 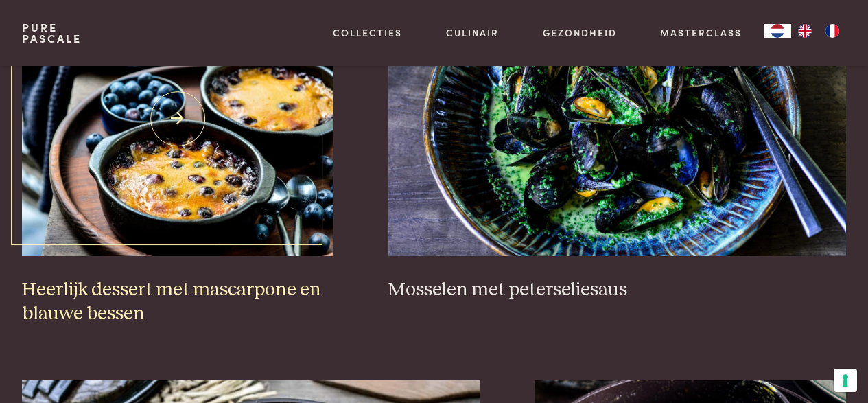 I want to click on ul: Language list, so click(x=819, y=31).